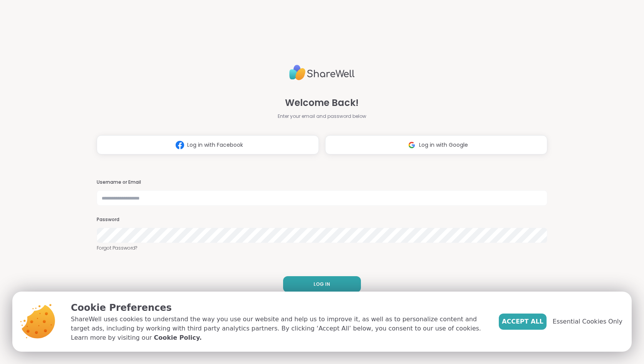 The height and width of the screenshot is (364, 644). Describe the element at coordinates (278, 308) in the screenshot. I see `p: Cookie Preferences` at that location.